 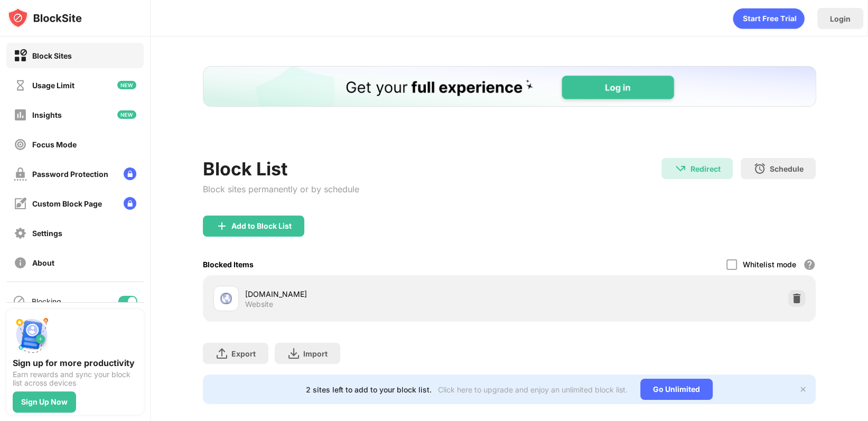 I want to click on div: Website, so click(x=259, y=304).